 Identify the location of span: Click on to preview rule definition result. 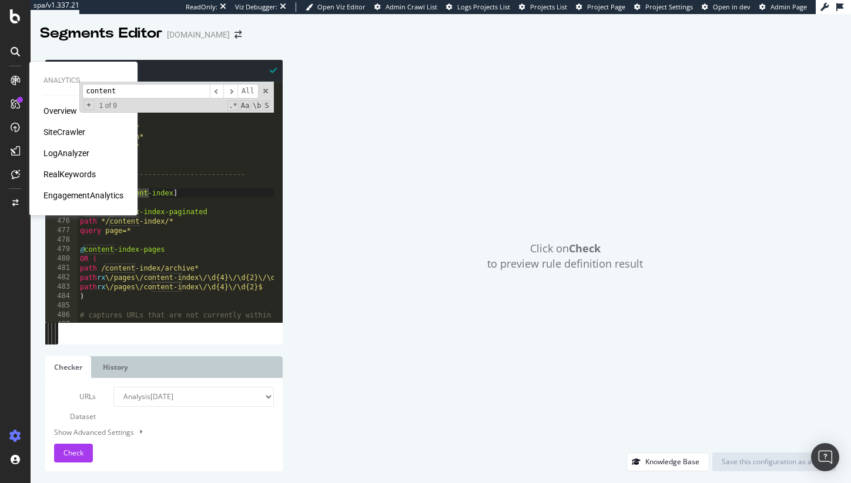
(565, 256).